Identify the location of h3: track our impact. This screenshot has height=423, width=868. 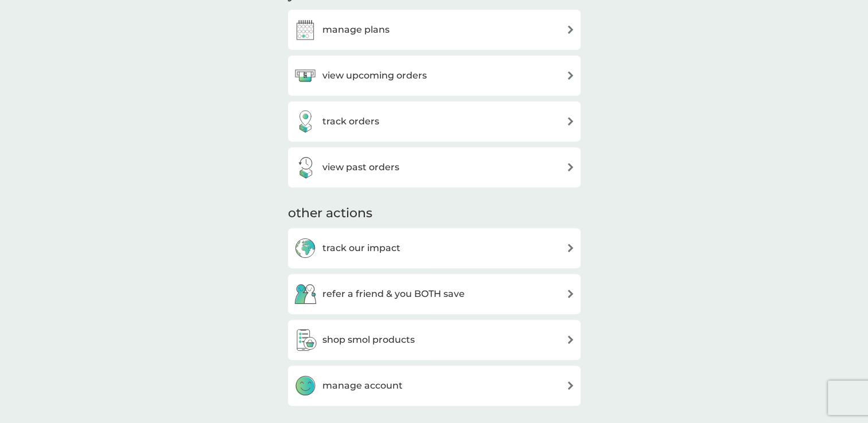
(361, 248).